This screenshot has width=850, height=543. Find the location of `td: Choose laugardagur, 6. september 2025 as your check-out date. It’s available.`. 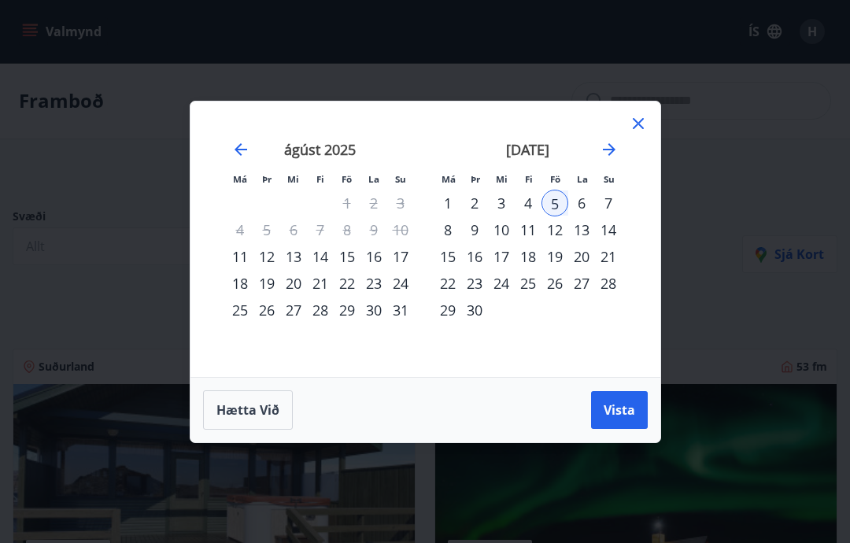

td: Choose laugardagur, 6. september 2025 as your check-out date. It’s available. is located at coordinates (582, 203).